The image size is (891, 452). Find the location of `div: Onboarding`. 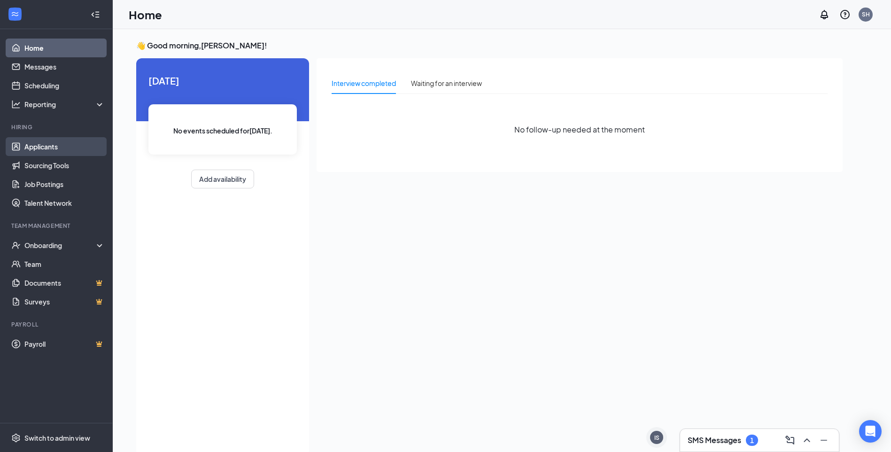

div: Onboarding is located at coordinates (61, 245).